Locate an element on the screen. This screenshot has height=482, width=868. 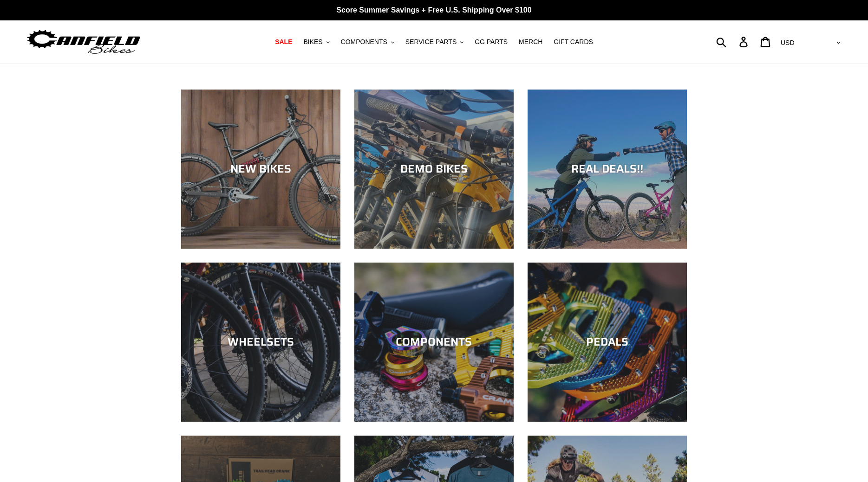
a: NEW BIKES is located at coordinates (261, 169).